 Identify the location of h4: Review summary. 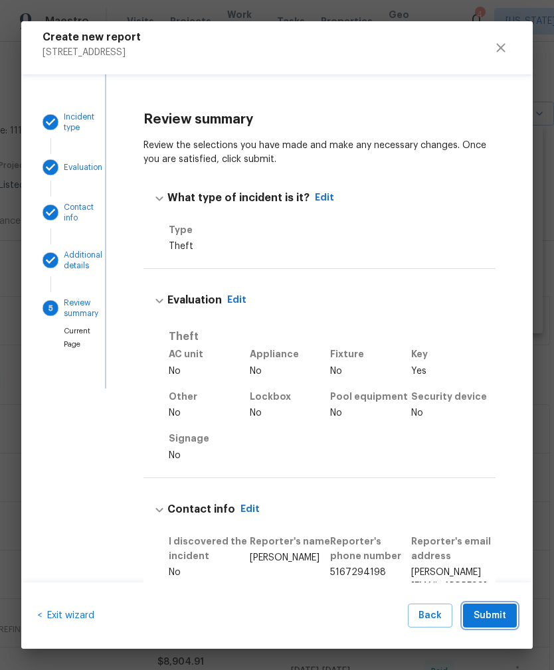
(319, 120).